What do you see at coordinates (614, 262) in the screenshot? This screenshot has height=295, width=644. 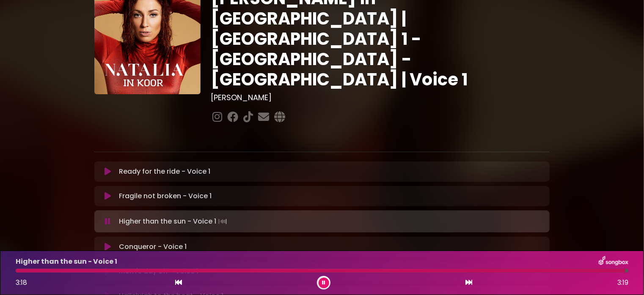 I see `img: songbox-logo-white.png` at bounding box center [614, 262].